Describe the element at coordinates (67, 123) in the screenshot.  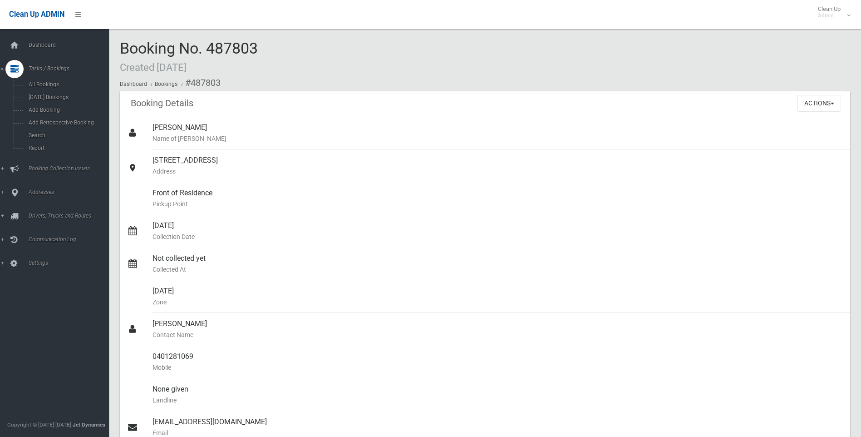
I see `span: Add Retrospective Booking` at that location.